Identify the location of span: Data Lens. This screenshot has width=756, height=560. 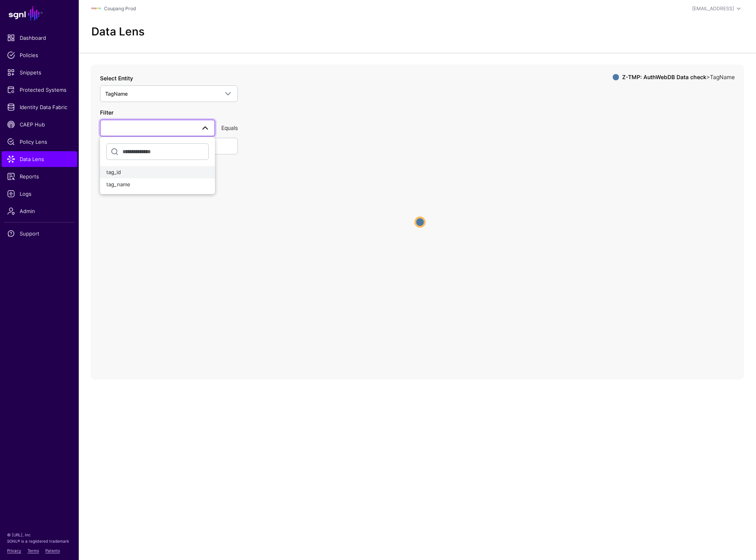
(39, 159).